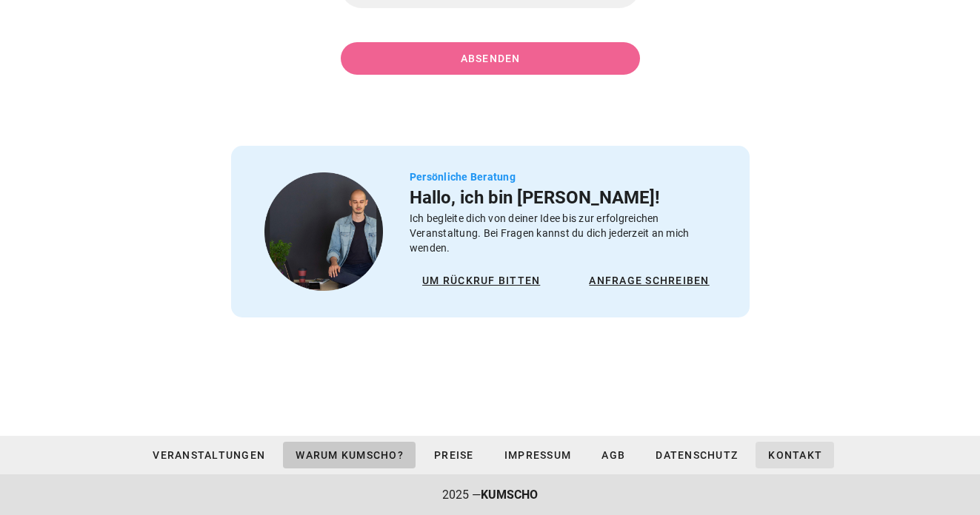 Image resolution: width=980 pixels, height=515 pixels. I want to click on span: Datenschutz, so click(696, 455).